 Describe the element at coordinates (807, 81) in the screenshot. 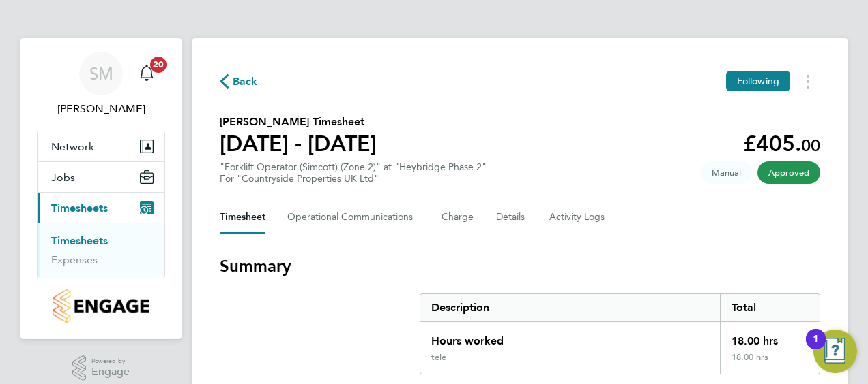

I see `button: Timesheets Menu` at that location.